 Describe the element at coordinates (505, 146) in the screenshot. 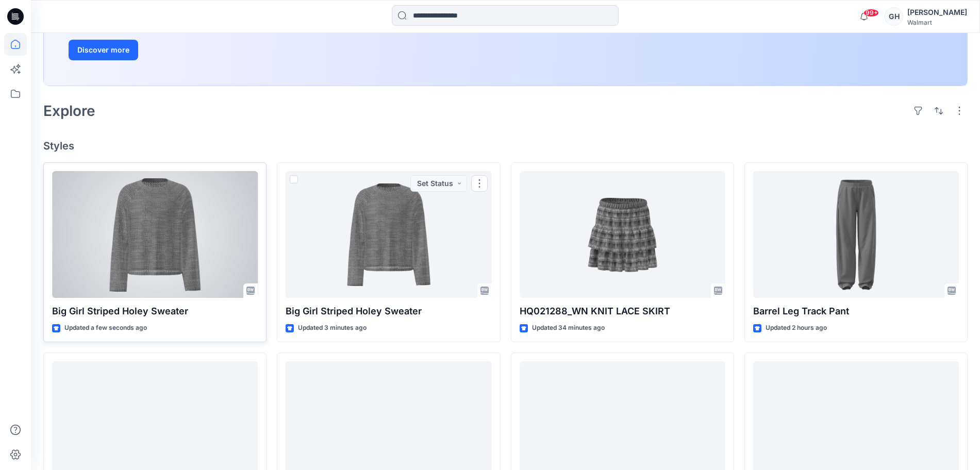

I see `h4: Styles` at that location.